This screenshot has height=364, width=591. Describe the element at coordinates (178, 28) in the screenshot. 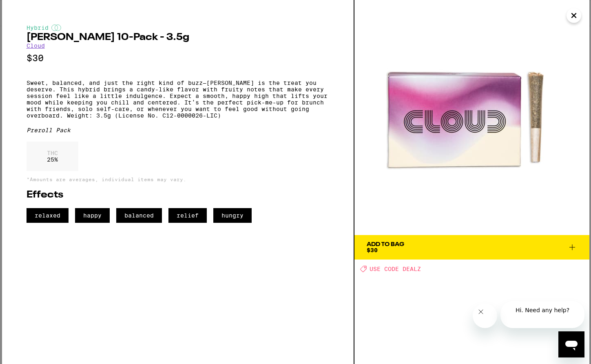

I see `div: Hybrid` at that location.